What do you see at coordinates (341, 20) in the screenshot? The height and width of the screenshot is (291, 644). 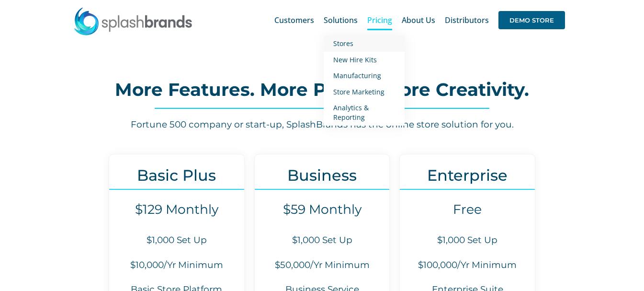 I see `span: Solutions` at bounding box center [341, 20].